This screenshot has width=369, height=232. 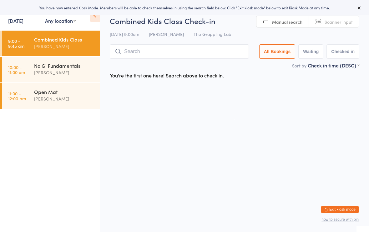 What do you see at coordinates (340, 220) in the screenshot?
I see `button: how to secure with pin` at bounding box center [340, 220].